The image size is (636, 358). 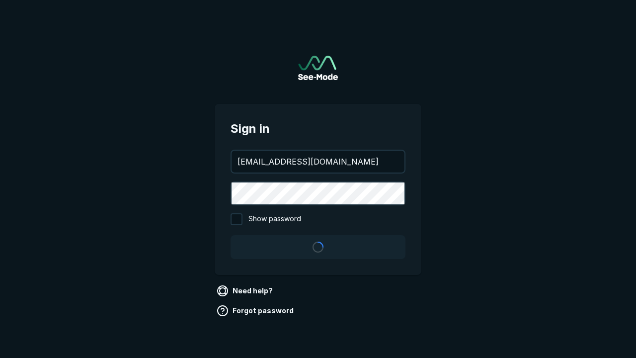 I want to click on input: your@email.com, so click(x=318, y=161).